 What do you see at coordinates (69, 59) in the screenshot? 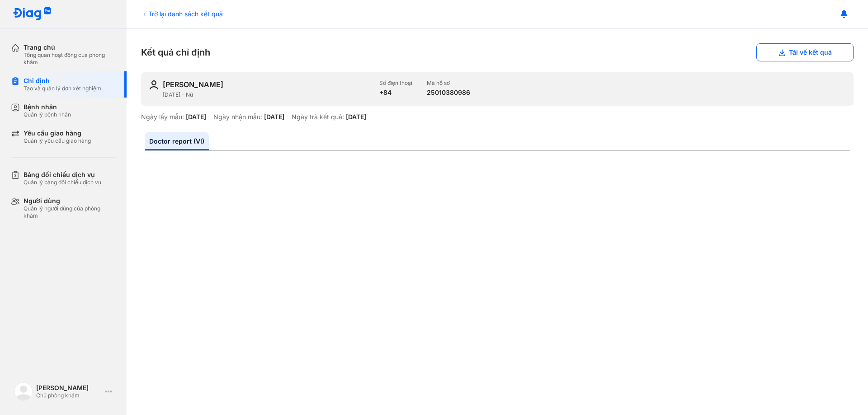
I see `div: Tổng quan hoạt động của phòng khám` at bounding box center [69, 59].